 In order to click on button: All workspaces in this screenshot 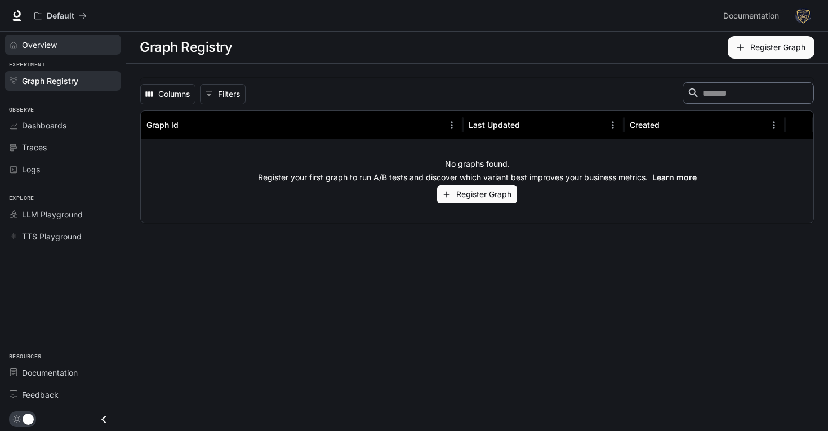, I will do `click(60, 16)`.